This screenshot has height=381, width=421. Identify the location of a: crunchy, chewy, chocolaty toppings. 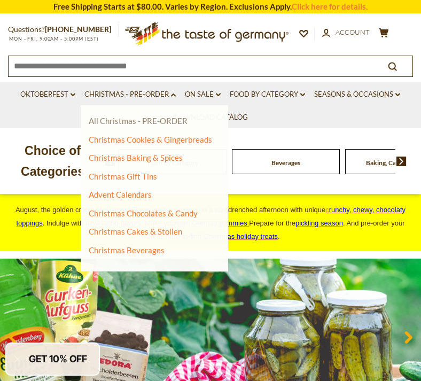
(211, 216).